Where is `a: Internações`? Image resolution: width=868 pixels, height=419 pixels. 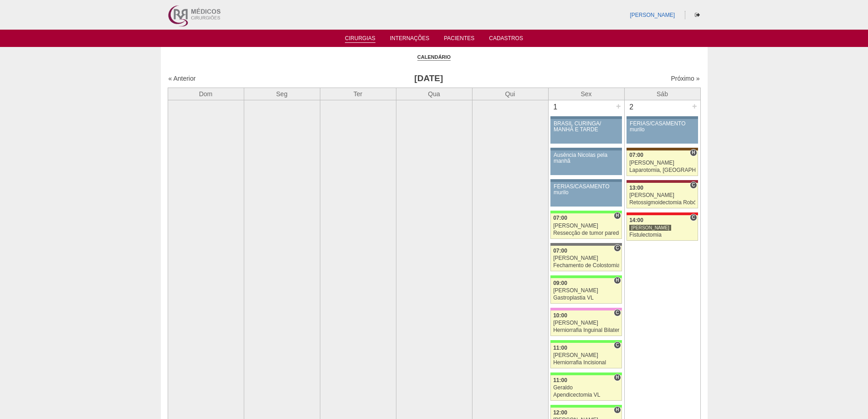 a: Internações is located at coordinates (410, 40).